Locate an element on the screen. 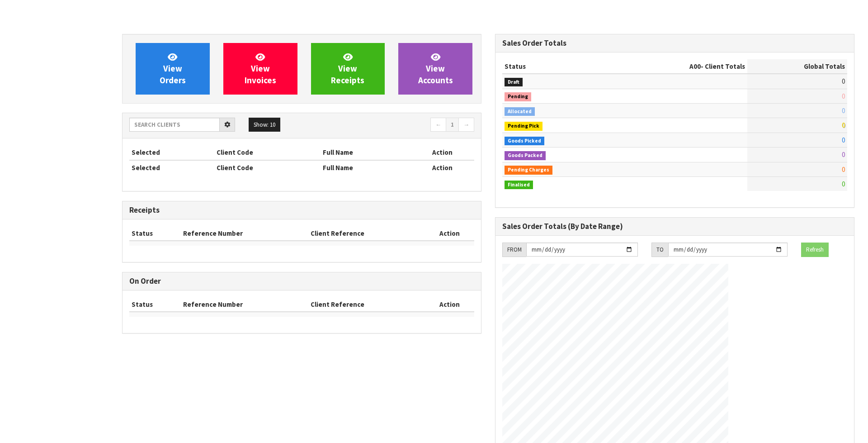 This screenshot has height=443, width=868. span: A00 is located at coordinates (695, 66).